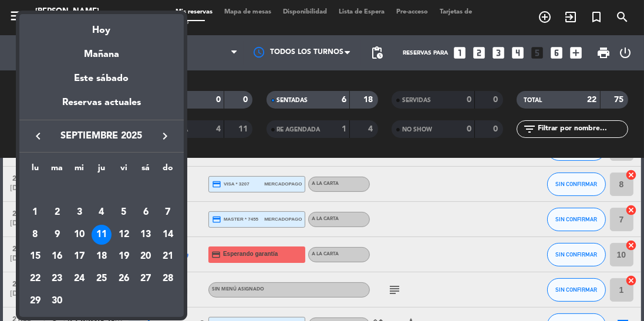  Describe the element at coordinates (145, 235) in the screenshot. I see `td: 13 de septiembre de 2025` at that location.